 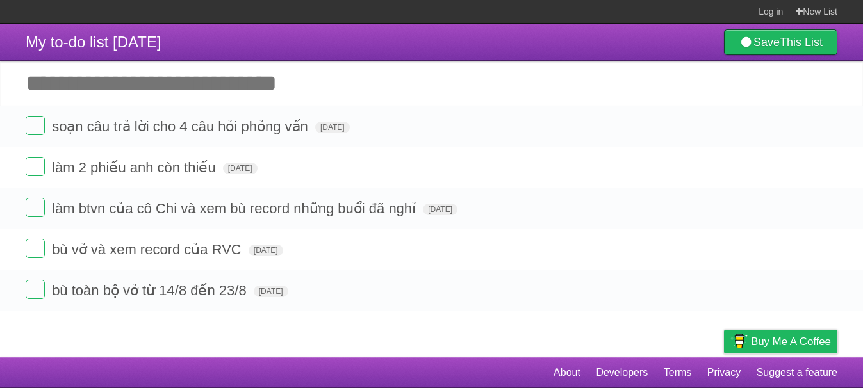 What do you see at coordinates (780, 42) in the screenshot?
I see `a: SaveThis List` at bounding box center [780, 42].